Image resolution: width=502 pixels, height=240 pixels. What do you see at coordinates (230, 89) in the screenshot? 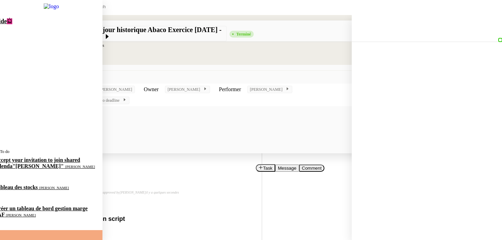
I see `td: Performer` at bounding box center [230, 89].